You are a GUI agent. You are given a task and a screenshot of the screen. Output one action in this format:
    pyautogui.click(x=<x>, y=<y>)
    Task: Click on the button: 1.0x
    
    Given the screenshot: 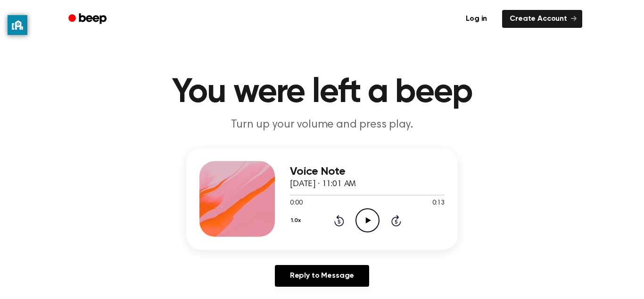 What is the action you would take?
    pyautogui.click(x=297, y=221)
    